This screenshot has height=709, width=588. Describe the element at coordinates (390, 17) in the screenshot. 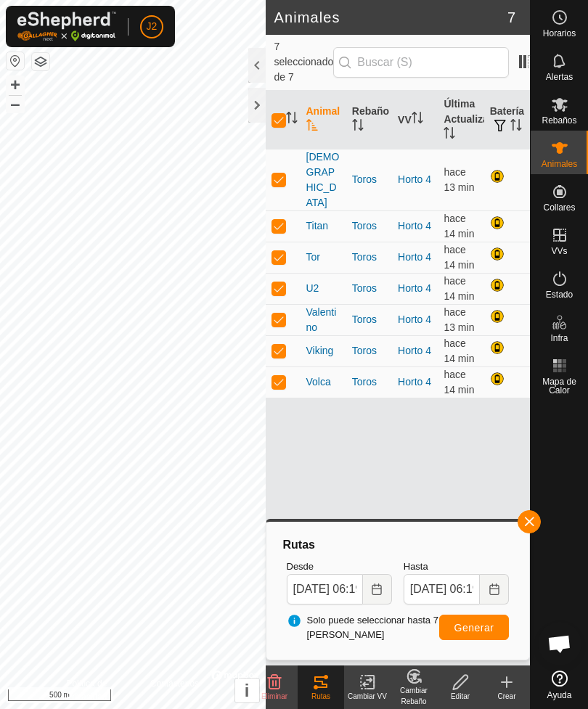

I see `h2: Animales` at that location.